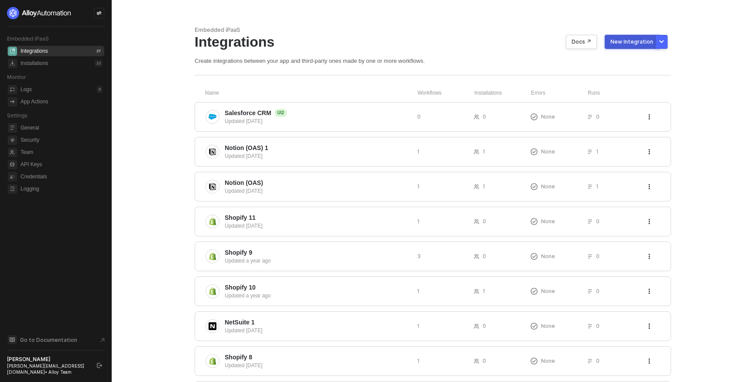 This screenshot has width=754, height=382. Describe the element at coordinates (12, 152) in the screenshot. I see `span: team` at that location.